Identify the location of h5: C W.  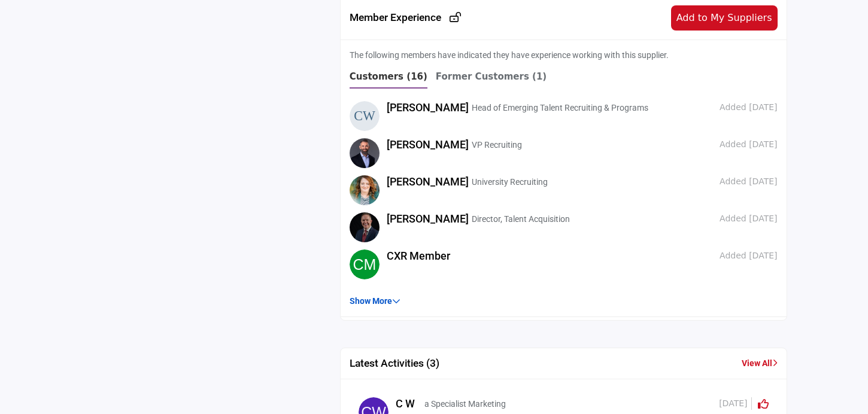
(408, 404).